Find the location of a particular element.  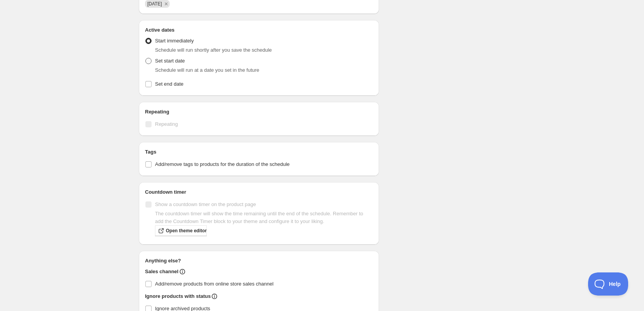

span: Show a countdown timer on the product page is located at coordinates (206, 204).